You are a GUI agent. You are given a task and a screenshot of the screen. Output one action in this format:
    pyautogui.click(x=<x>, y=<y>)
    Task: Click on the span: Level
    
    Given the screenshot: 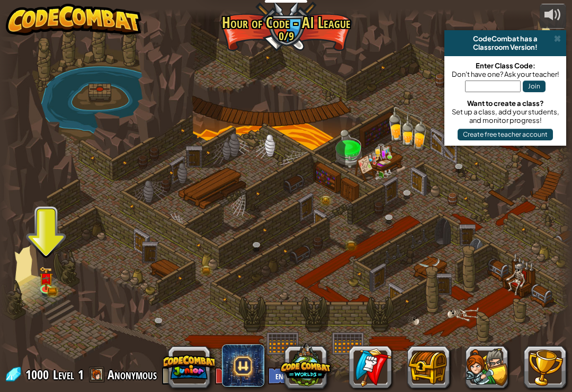 What is the action you would take?
    pyautogui.click(x=64, y=374)
    